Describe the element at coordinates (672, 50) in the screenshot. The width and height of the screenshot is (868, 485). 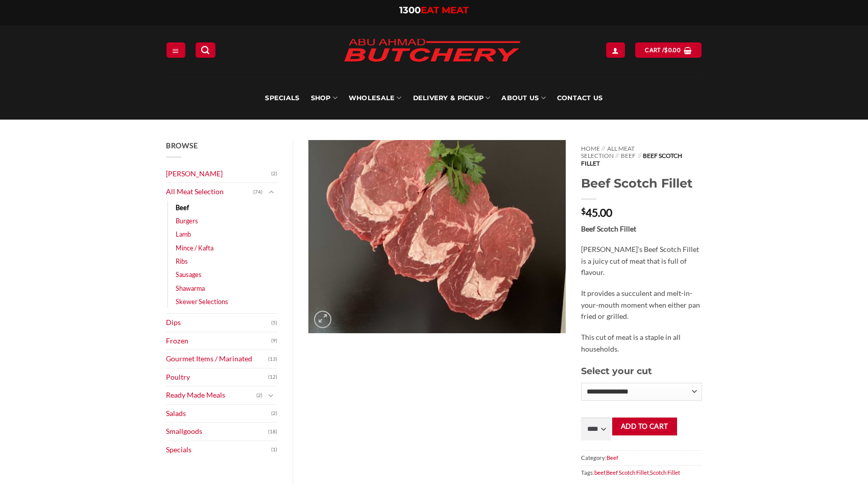
I see `bdi: 0.00` at that location.